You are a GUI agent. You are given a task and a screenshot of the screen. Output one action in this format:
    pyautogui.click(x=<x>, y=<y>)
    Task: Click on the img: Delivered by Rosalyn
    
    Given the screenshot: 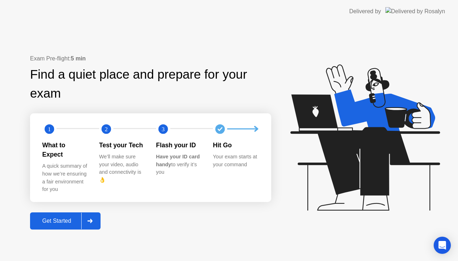 What is the action you would take?
    pyautogui.click(x=415, y=11)
    